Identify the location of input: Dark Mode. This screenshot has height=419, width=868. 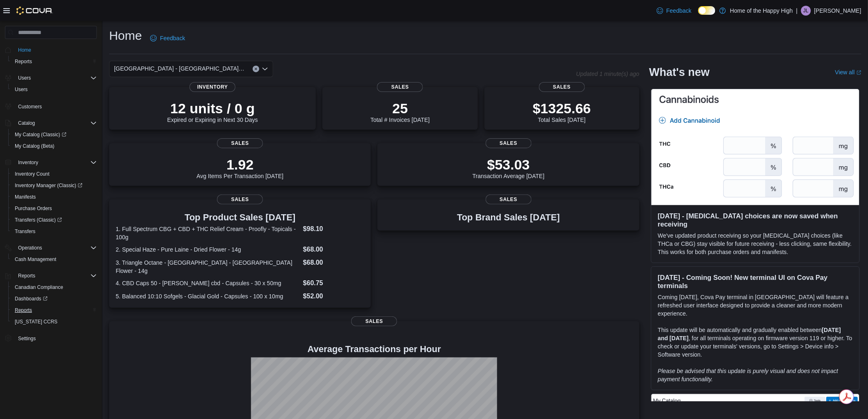
(707, 10).